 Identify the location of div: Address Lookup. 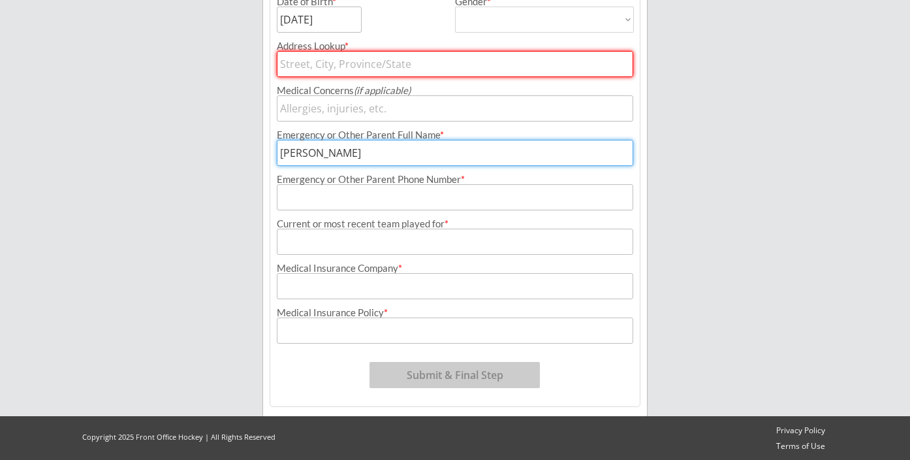
(455, 46).